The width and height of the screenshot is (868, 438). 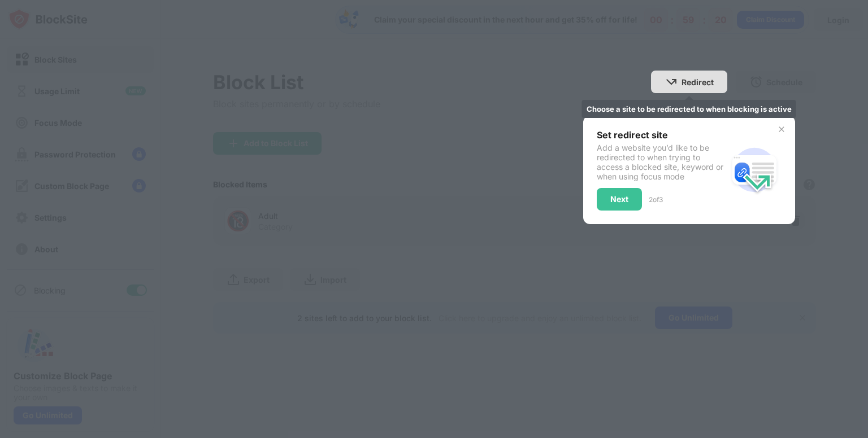 What do you see at coordinates (689, 109) in the screenshot?
I see `div: Choose a site to be redirected to when blocking is active` at bounding box center [689, 109].